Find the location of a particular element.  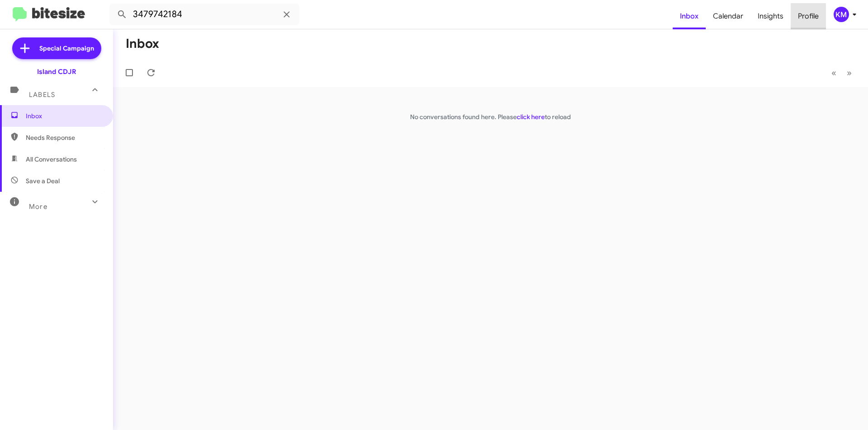

span: Needs Response is located at coordinates (64, 138).